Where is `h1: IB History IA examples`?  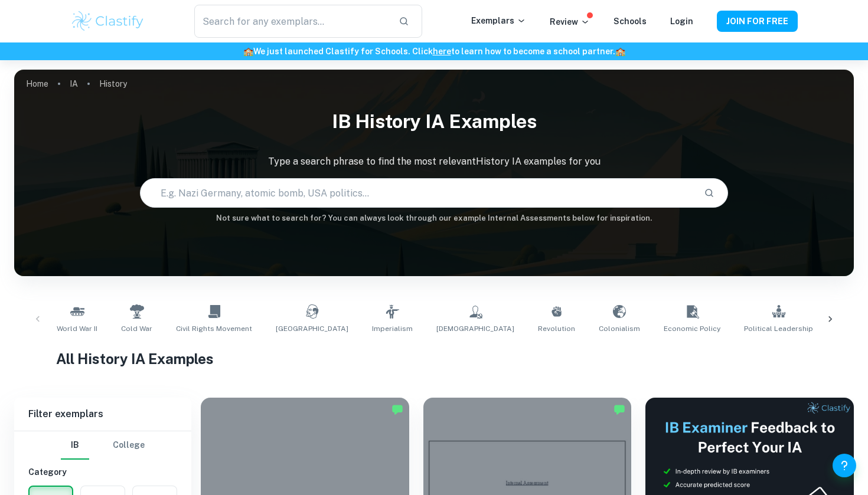
h1: IB History IA examples is located at coordinates (434, 121).